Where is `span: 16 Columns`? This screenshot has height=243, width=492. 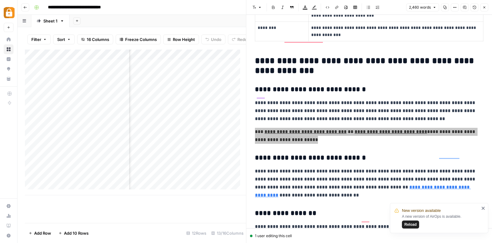
span: 16 Columns is located at coordinates (98, 39).